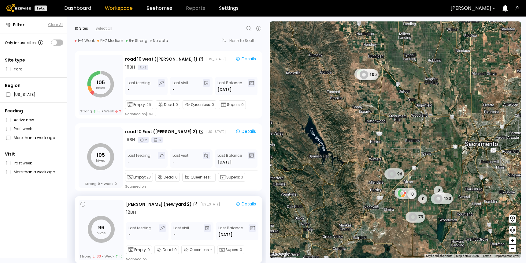 Image resolution: width=526 pixels, height=263 pixels. What do you see at coordinates (394, 174) in the screenshot?
I see `div: 96` at bounding box center [394, 174].